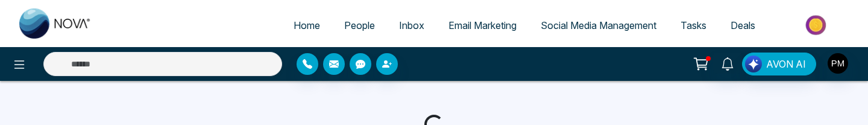  I want to click on span: Email Marketing, so click(482, 25).